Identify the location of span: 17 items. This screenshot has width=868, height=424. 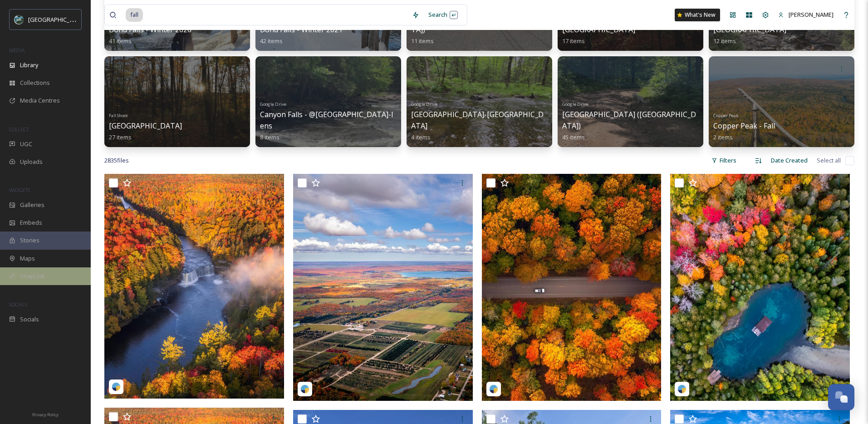
(573, 41).